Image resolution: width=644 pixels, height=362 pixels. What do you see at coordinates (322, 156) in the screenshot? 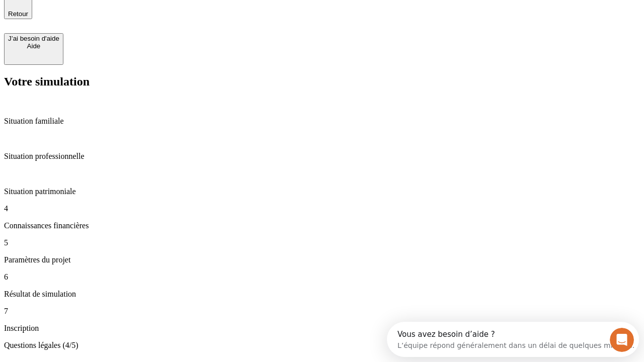
I see `p: Situation professionnelle` at bounding box center [322, 156].